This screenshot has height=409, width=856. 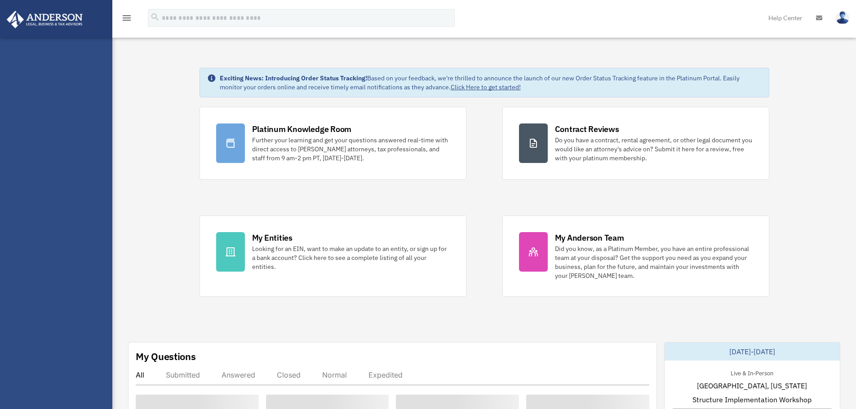 I want to click on a: Click Here to get started!, so click(x=486, y=87).